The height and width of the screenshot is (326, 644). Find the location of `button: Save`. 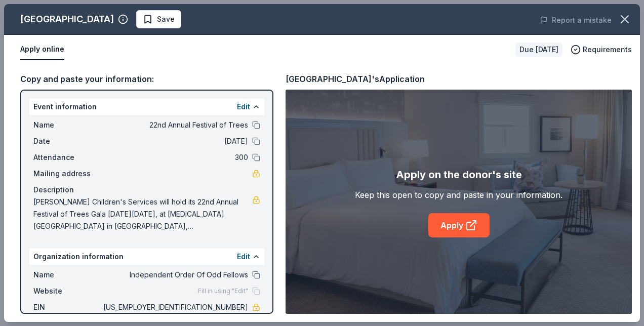

button: Save is located at coordinates (159, 20).